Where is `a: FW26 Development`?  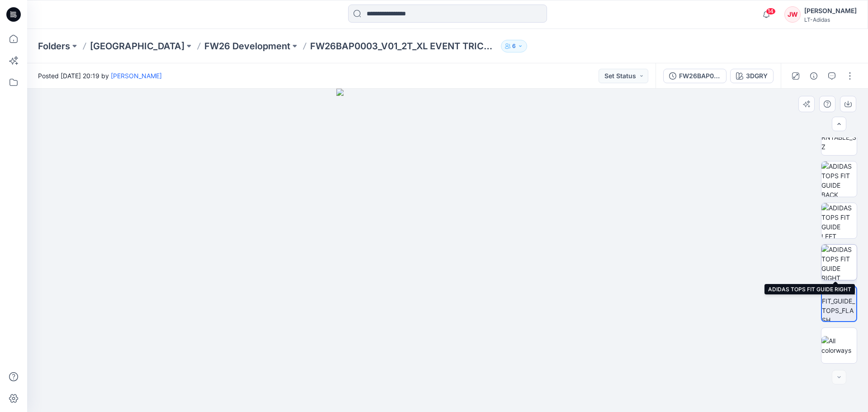 a: FW26 Development is located at coordinates (248, 46).